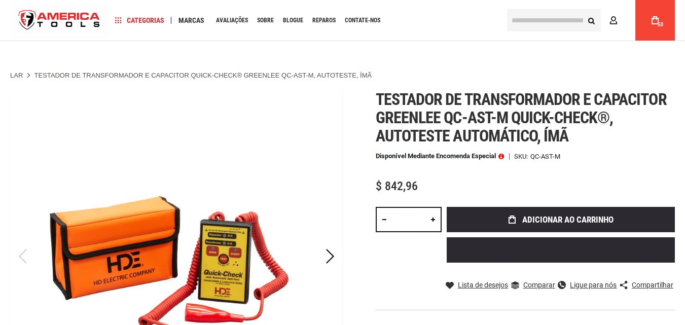  What do you see at coordinates (191, 20) in the screenshot?
I see `a: Marcas` at bounding box center [191, 20].